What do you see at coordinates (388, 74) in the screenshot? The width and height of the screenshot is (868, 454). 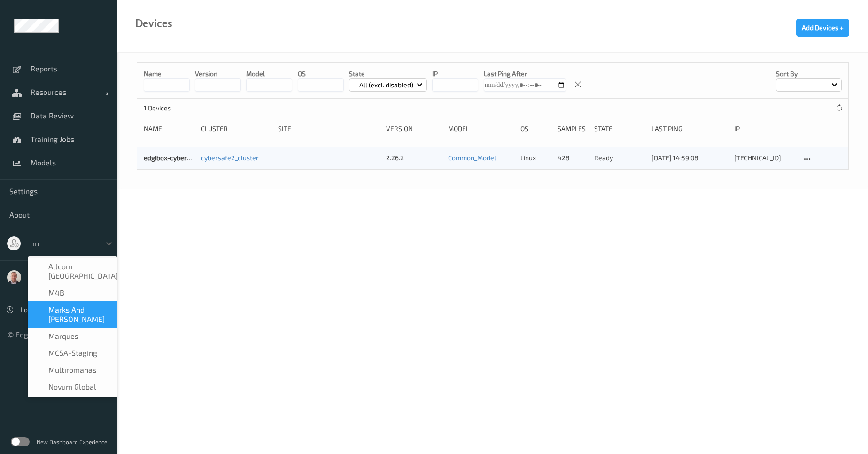 I see `p: State` at bounding box center [388, 74].